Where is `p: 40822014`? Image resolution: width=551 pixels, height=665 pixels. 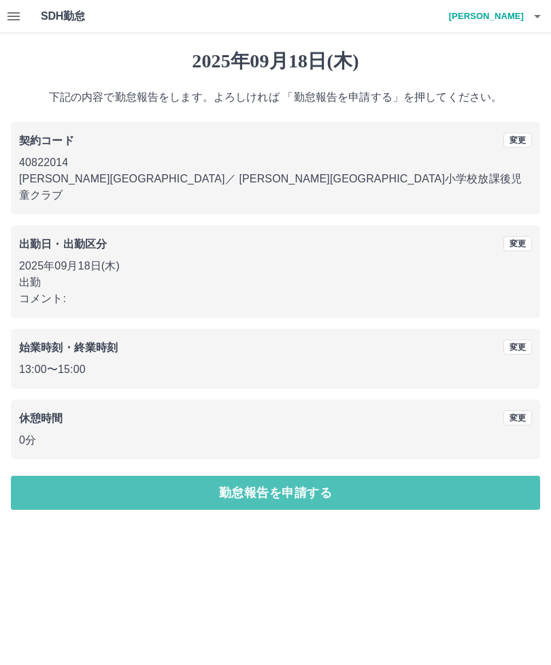
p: 40822014 is located at coordinates (276, 163).